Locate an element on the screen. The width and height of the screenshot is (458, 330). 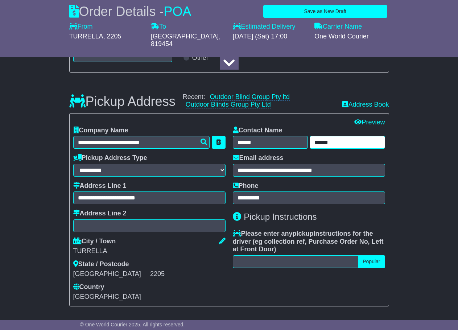
h3: Pickup Address is located at coordinates (122, 102).